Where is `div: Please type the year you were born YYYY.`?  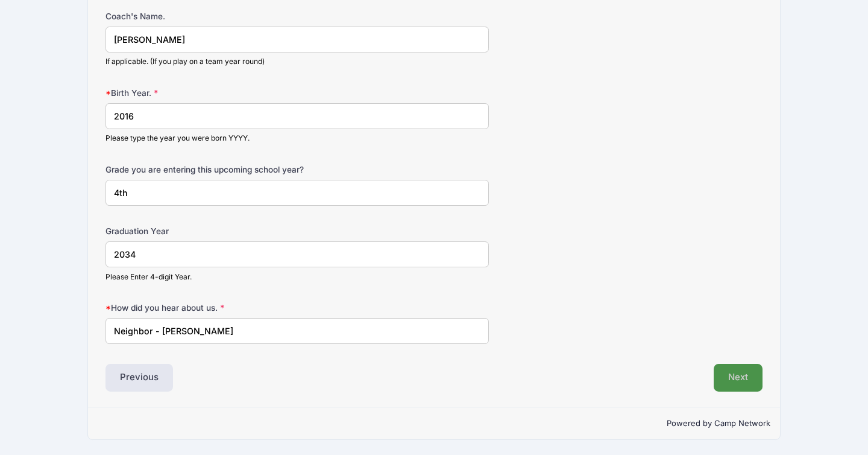
div: Please type the year you were born YYYY. is located at coordinates (298, 138).